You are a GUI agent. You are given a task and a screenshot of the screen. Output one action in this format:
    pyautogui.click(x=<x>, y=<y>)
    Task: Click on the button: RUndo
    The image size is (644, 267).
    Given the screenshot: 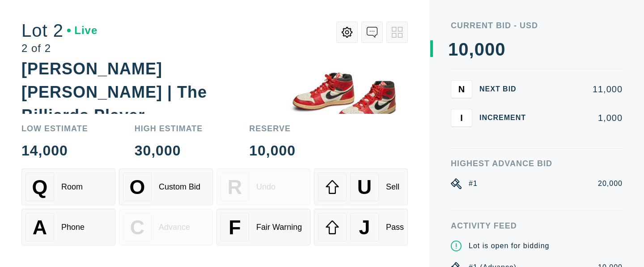 What is the action you would take?
    pyautogui.click(x=264, y=187)
    